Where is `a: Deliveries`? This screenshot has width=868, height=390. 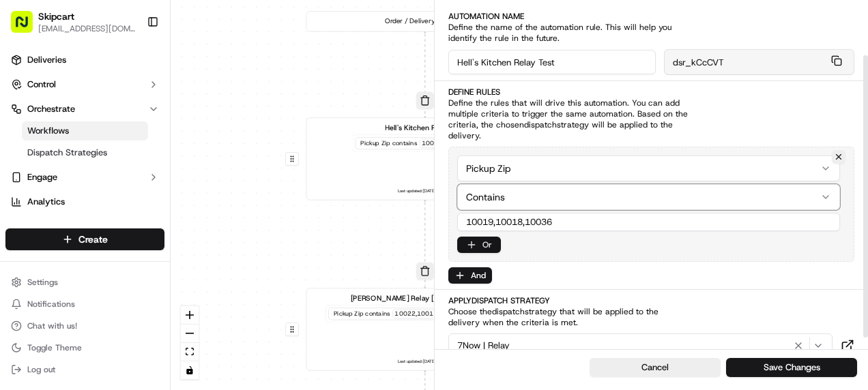 a: Deliveries is located at coordinates (85, 60).